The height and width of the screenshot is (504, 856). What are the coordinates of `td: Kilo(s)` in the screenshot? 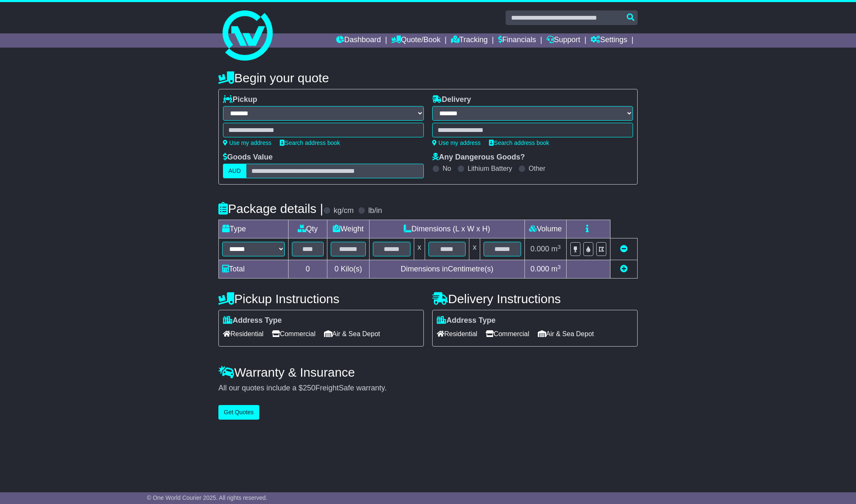 It's located at (348, 270).